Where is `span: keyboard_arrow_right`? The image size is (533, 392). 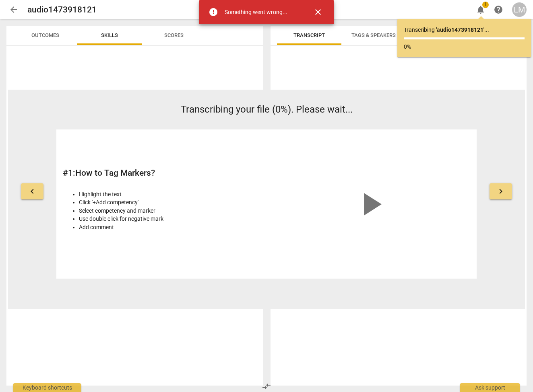 span: keyboard_arrow_right is located at coordinates (501, 191).